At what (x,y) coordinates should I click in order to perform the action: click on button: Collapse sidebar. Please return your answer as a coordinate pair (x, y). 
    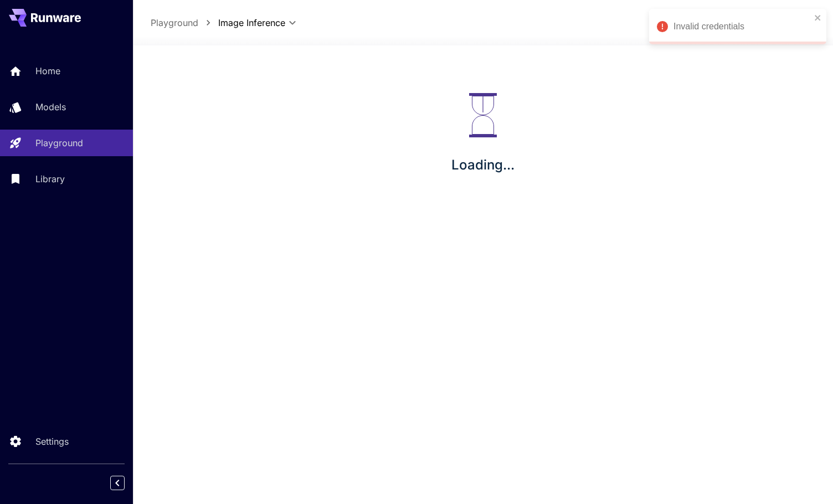
    Looking at the image, I should click on (118, 484).